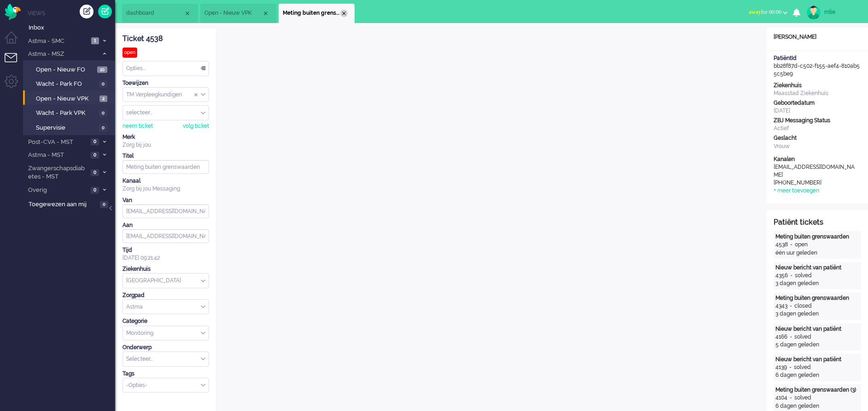 The height and width of the screenshot is (411, 868). What do you see at coordinates (66, 113) in the screenshot?
I see `span: Wacht - Park VPK` at bounding box center [66, 113].